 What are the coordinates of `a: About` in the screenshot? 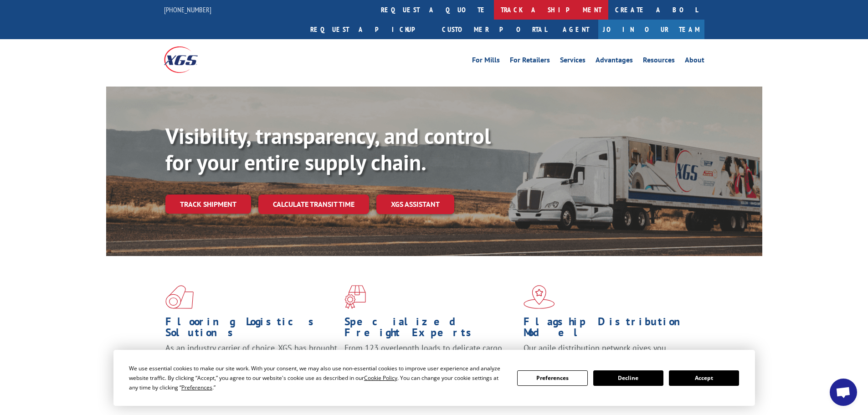 It's located at (694, 61).